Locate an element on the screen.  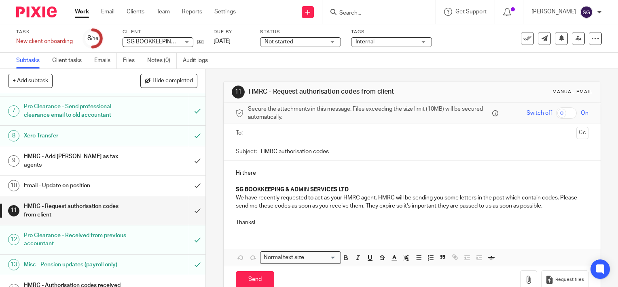
h1: Pro Clearance - Send professional clearance email to old accountant is located at coordinates (76, 111).